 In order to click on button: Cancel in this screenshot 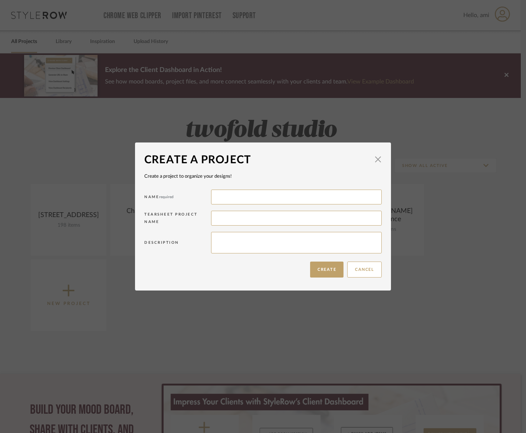, I will do `click(364, 269)`.